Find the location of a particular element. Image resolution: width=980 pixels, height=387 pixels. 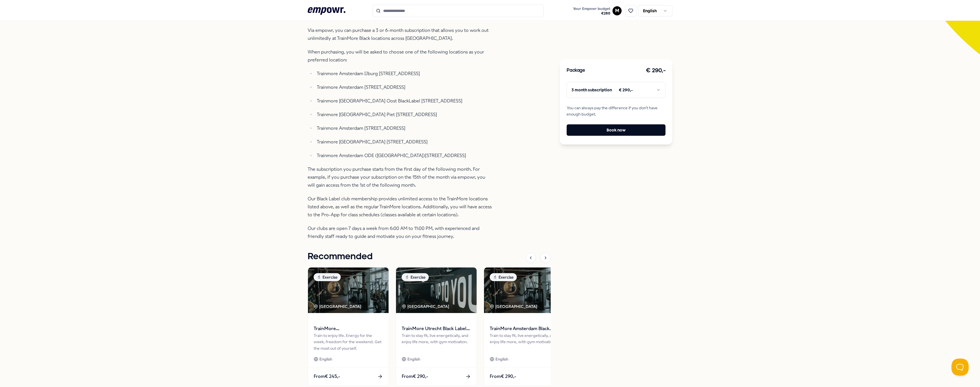

div: Train to enjoy life. Energy for the week, freedom for the weekend. Get the most out of yourself. is located at coordinates (348, 342).